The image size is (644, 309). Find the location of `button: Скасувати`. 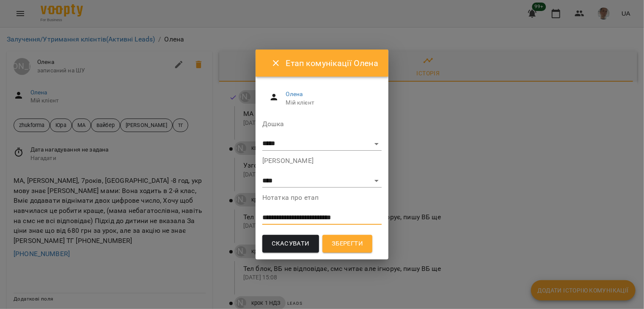

button: Скасувати is located at coordinates (290, 244).